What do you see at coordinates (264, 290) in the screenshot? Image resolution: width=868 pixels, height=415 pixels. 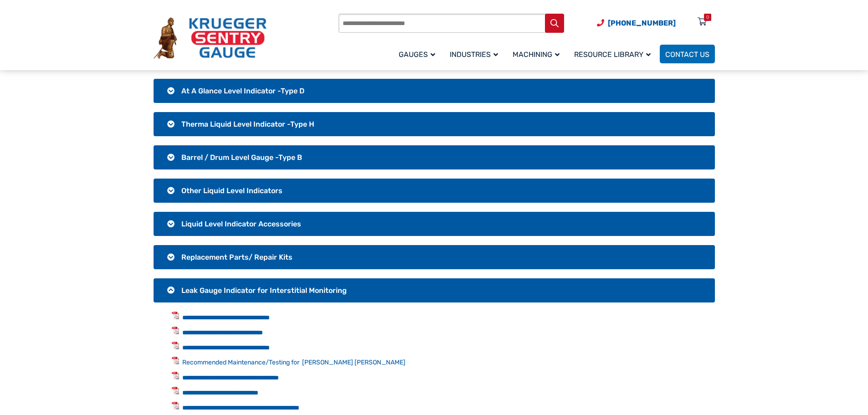 I see `span: Leak Gauge Indicator for Interstitial Monitoring` at bounding box center [264, 290].